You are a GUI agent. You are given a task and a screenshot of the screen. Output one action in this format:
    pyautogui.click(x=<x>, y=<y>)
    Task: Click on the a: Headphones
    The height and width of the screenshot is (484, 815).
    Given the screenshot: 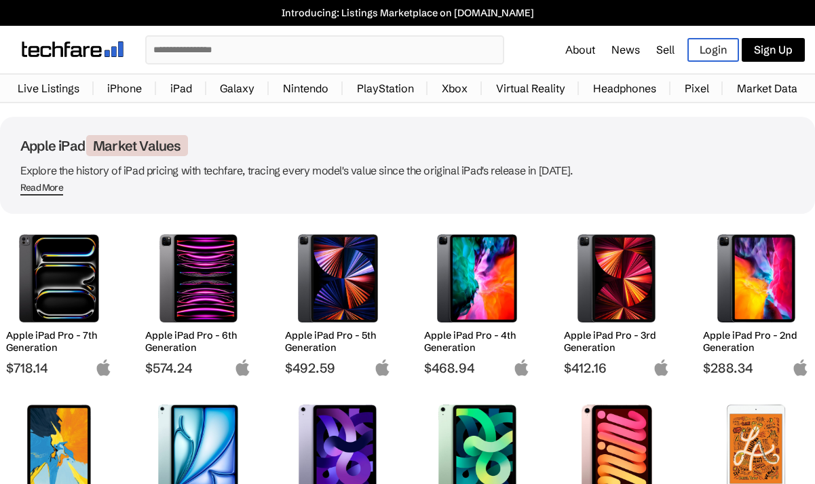 What is the action you would take?
    pyautogui.click(x=624, y=88)
    